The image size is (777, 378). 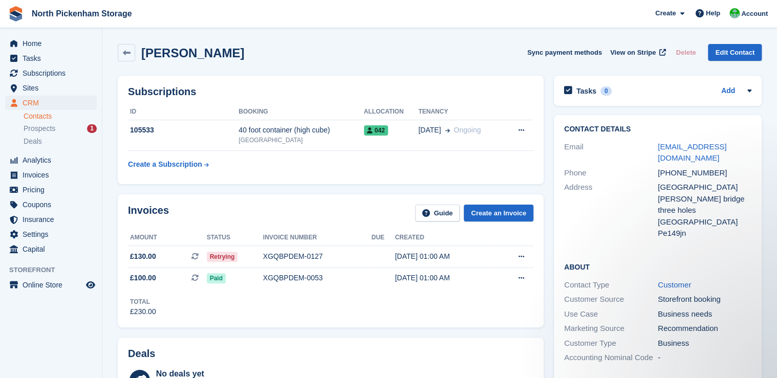 What do you see at coordinates (611, 300) in the screenshot?
I see `div: Customer Source` at bounding box center [611, 300].